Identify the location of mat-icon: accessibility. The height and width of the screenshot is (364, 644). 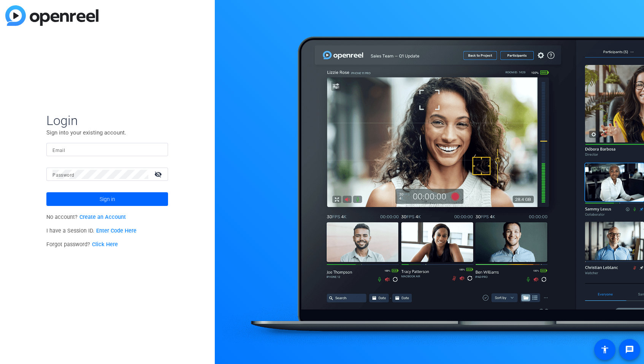
(605, 349).